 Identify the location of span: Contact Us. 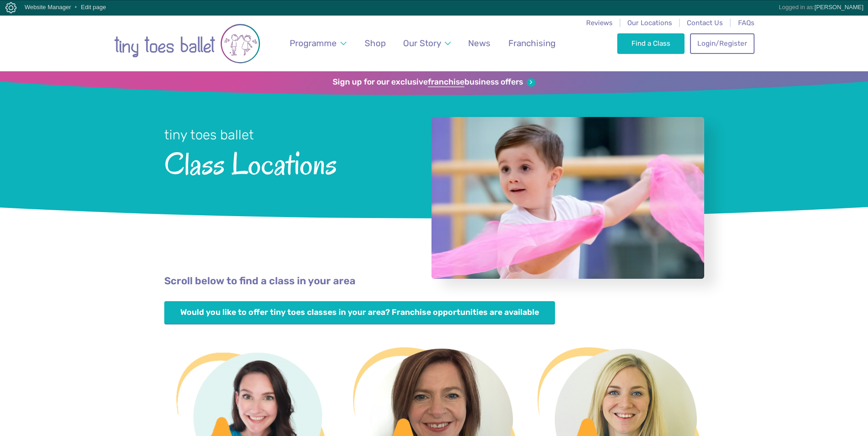
(705, 23).